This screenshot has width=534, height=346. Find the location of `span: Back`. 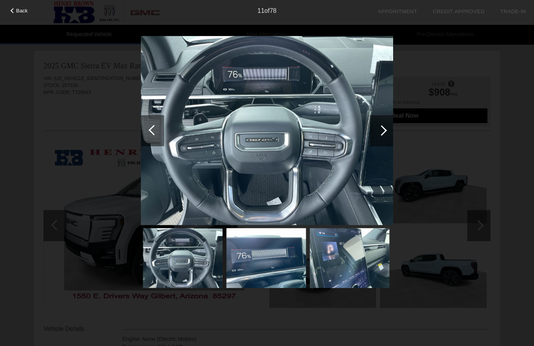

span: Back is located at coordinates (22, 10).